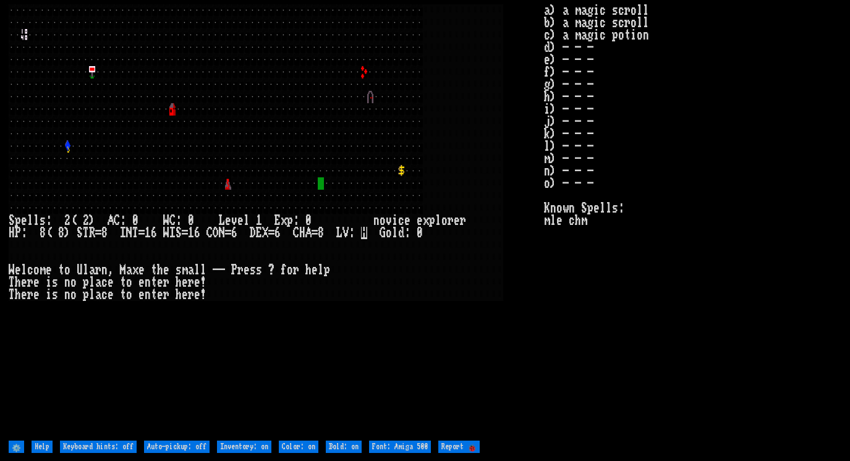  I want to click on div: D, so click(253, 233).